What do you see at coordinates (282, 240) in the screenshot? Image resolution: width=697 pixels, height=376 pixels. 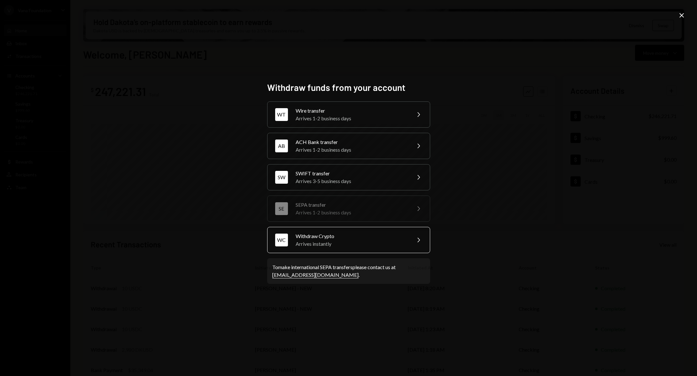 I see `div: WC` at bounding box center [282, 240].